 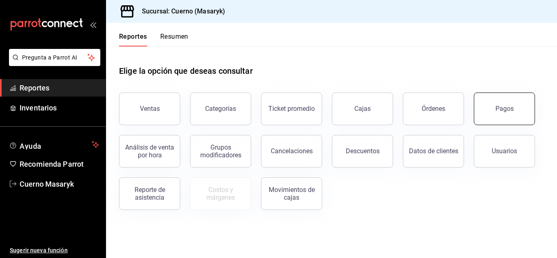 What do you see at coordinates (362, 109) in the screenshot?
I see `a: Cajas` at bounding box center [362, 109].